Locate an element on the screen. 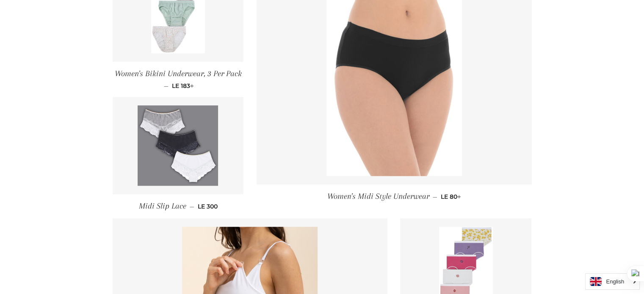 The image size is (644, 294). span: LE 300 is located at coordinates (207, 206).